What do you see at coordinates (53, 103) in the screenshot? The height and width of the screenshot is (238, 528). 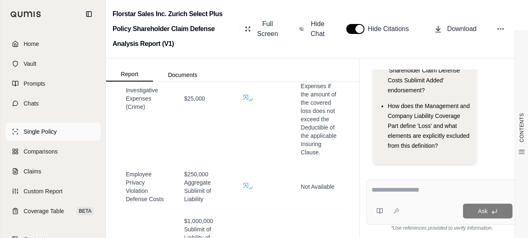 I see `a: Chats` at bounding box center [53, 103].